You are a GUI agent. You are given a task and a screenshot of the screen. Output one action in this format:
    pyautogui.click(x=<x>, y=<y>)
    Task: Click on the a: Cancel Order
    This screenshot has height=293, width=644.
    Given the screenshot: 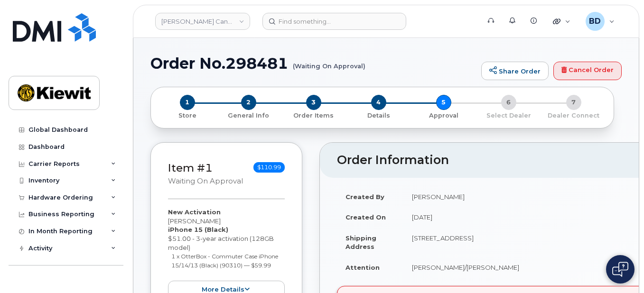 What is the action you would take?
    pyautogui.click(x=588, y=71)
    